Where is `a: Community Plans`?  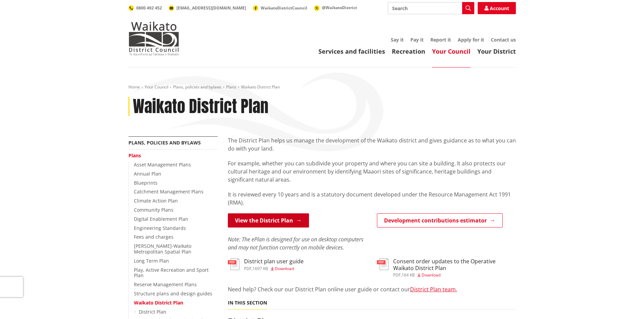
a: Community Plans is located at coordinates (153, 210).